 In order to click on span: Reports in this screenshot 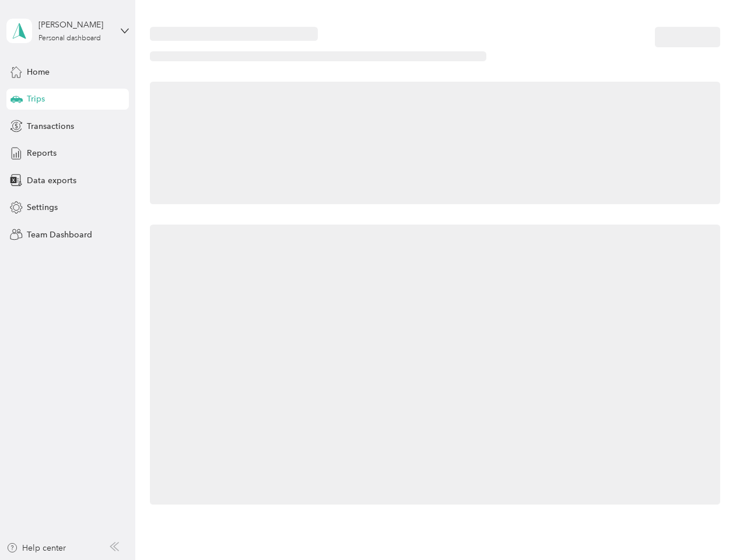, I will do `click(42, 153)`.